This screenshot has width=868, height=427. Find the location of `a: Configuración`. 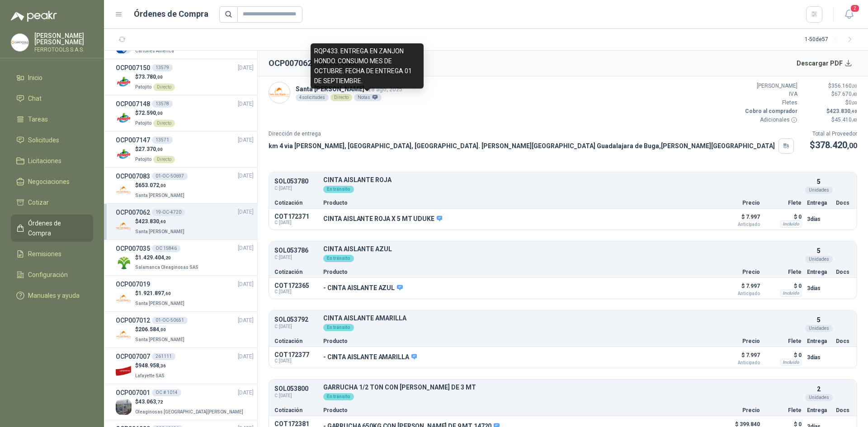

a: Configuración is located at coordinates (52, 275).